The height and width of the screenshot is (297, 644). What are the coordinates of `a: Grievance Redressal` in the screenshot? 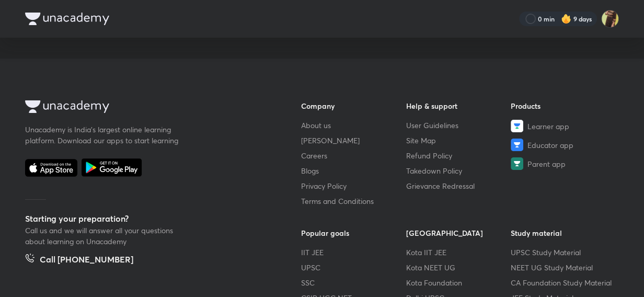 It's located at (459, 186).